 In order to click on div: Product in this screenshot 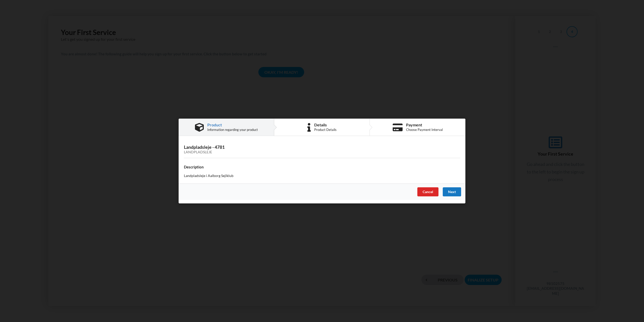, I will do `click(232, 125)`.